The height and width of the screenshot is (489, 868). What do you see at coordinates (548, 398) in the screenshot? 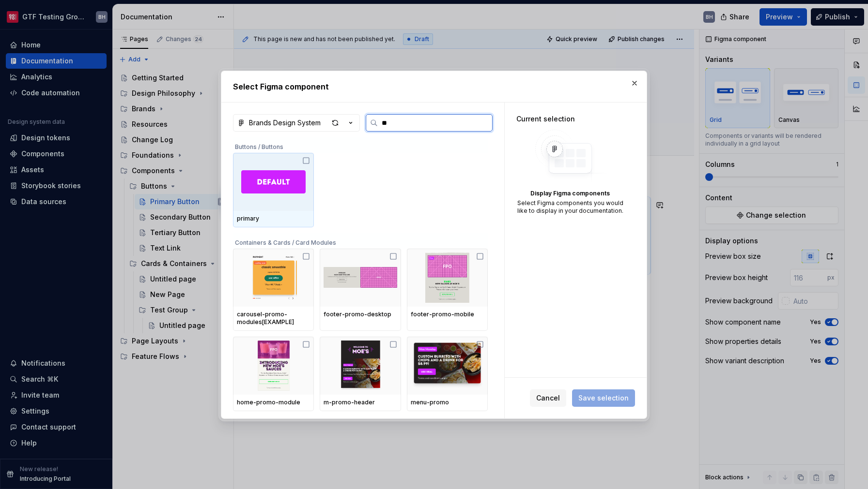
I see `span: Cancel` at bounding box center [548, 398].